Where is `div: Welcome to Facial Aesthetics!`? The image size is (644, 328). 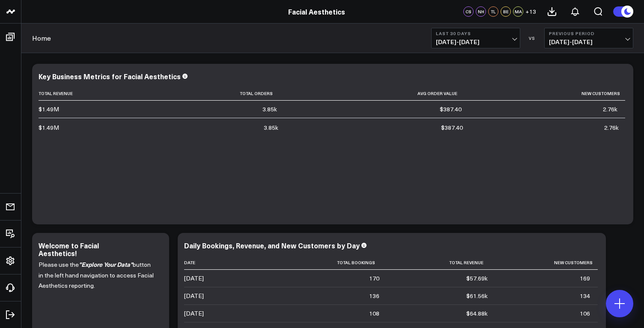 div: Welcome to Facial Aesthetics! is located at coordinates (68, 249).